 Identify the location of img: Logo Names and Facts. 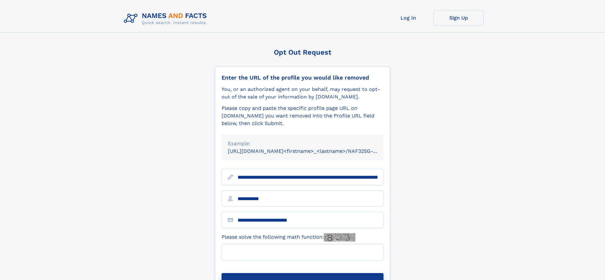
(167, 19).